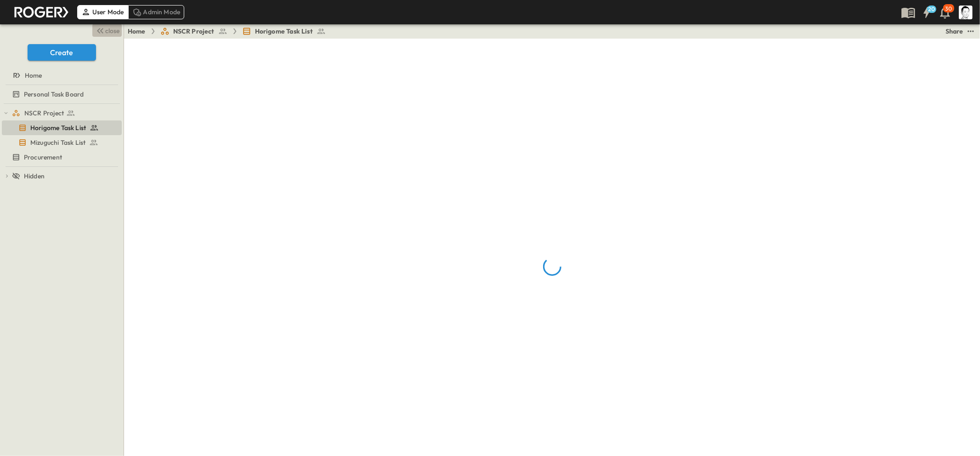  I want to click on div: Horigome Task Listtest, so click(61, 128).